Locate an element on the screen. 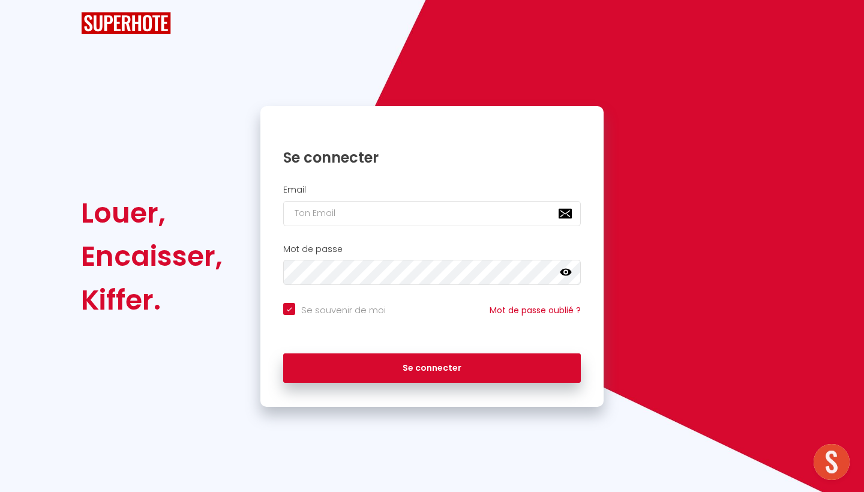  div: Kiffer. is located at coordinates (152, 300).